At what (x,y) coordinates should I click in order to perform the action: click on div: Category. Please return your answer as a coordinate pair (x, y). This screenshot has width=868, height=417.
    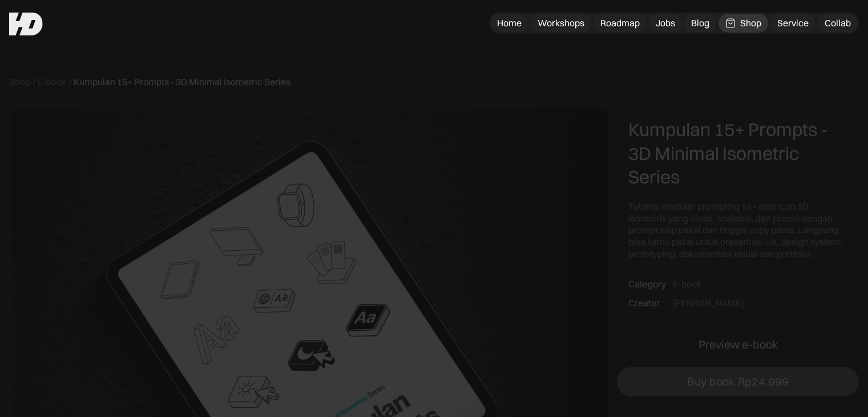
    Looking at the image, I should click on (647, 284).